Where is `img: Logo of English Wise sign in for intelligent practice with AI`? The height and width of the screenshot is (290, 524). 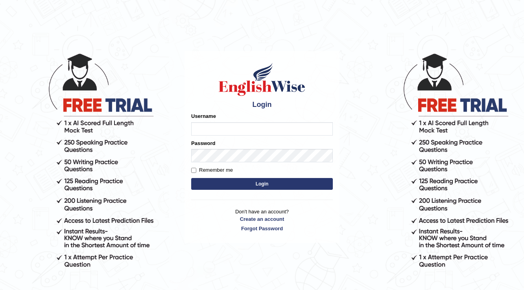 img: Logo of English Wise sign in for intelligent practice with AI is located at coordinates (262, 79).